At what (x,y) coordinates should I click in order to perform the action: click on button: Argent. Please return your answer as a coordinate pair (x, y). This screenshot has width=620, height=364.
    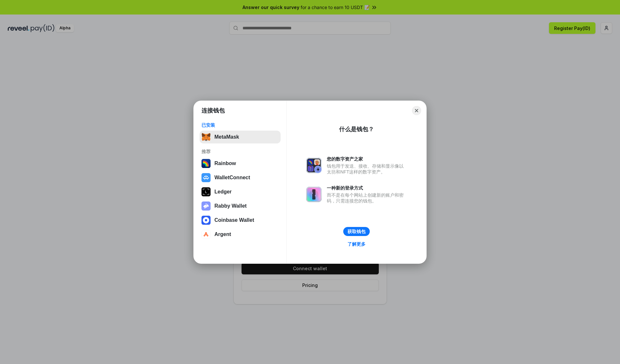
    Looking at the image, I should click on (240, 234).